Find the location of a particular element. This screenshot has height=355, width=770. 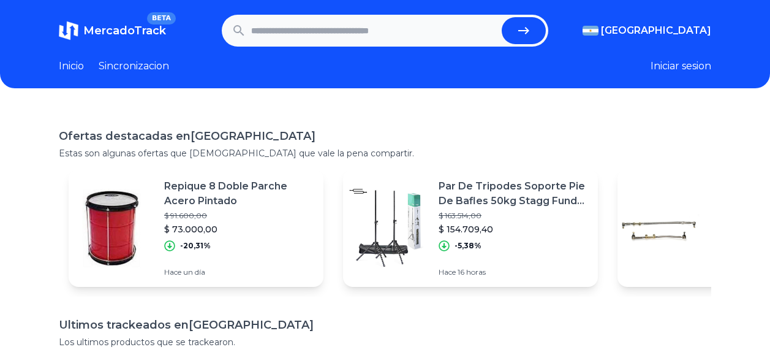

p: Hace un día is located at coordinates (239, 272).